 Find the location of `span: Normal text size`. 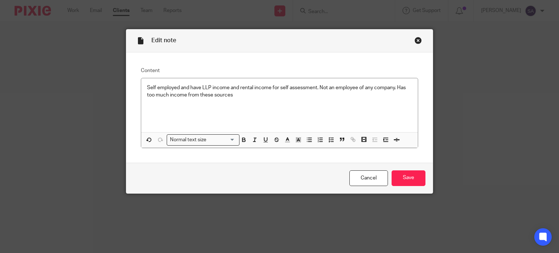

span: Normal text size is located at coordinates (188, 140).